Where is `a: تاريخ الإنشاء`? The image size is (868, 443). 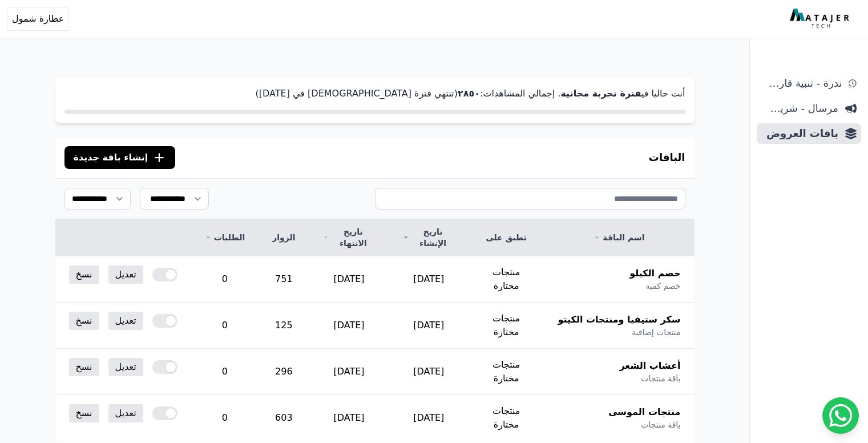
a: تاريخ الإنشاء is located at coordinates (429, 238).